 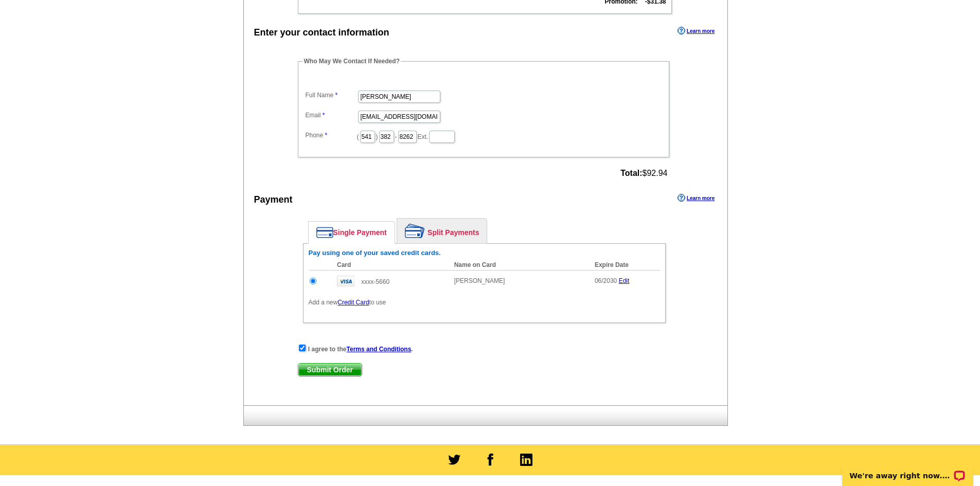 I want to click on a: Single Payment, so click(x=351, y=233).